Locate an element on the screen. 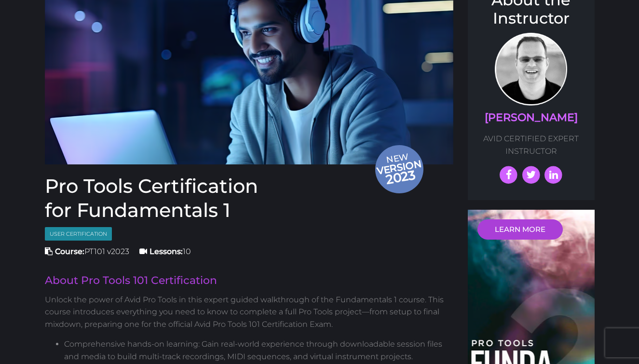 Image resolution: width=639 pixels, height=364 pixels. a: LEARN MORE is located at coordinates (520, 229).